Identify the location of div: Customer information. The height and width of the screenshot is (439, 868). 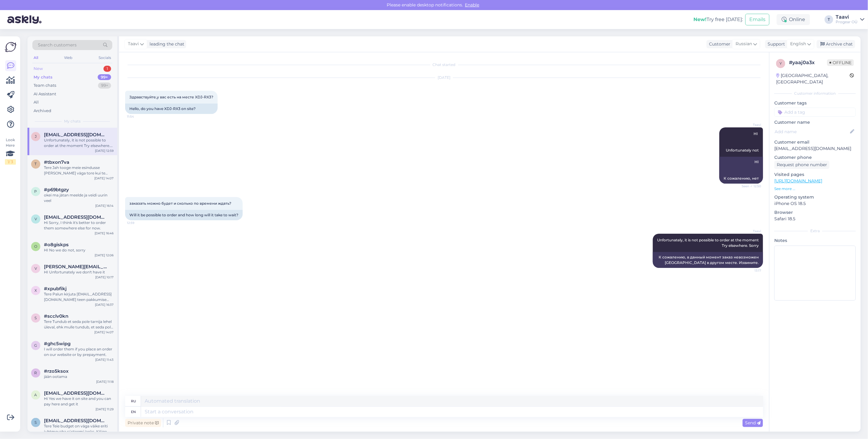
(815, 93).